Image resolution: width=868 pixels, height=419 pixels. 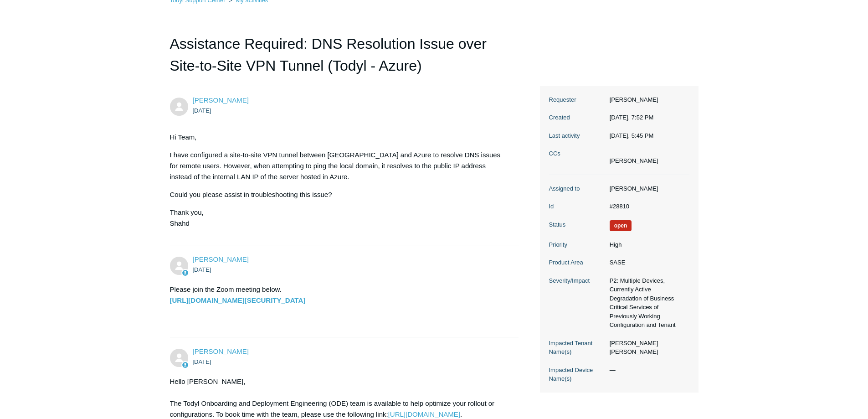 I want to click on h1: Assistance Required: DNS Resolution Issue over Site-to-Site VPN Tunnel (Todyl - Azure), so click(x=344, y=59).